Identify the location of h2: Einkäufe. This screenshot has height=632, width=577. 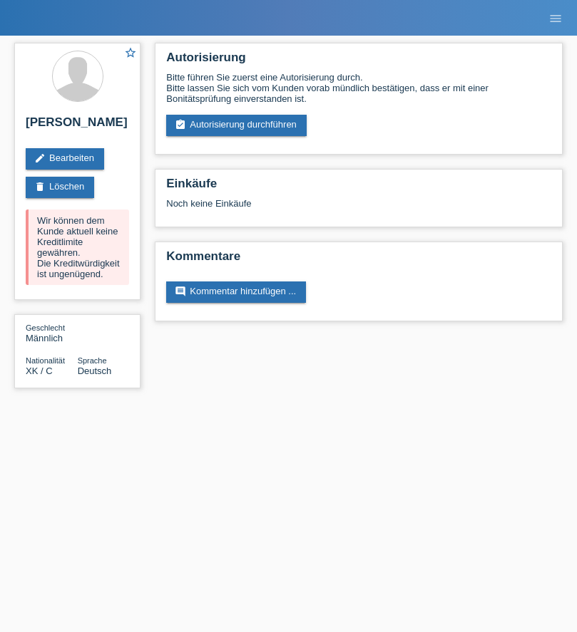
(359, 188).